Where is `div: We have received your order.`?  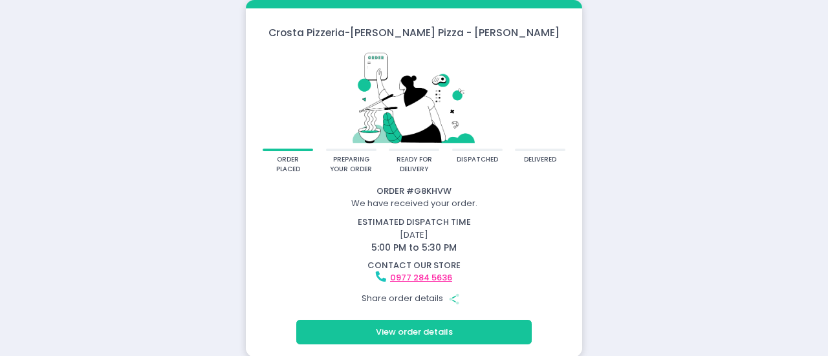
div: We have received your order. is located at coordinates (414, 204).